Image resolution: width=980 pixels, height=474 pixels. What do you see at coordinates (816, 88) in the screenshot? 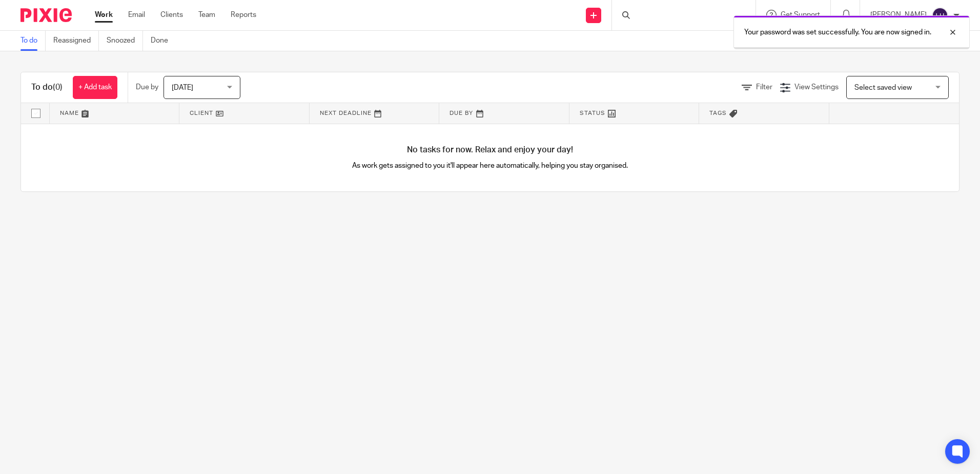
I see `span: View Settings` at bounding box center [816, 88].